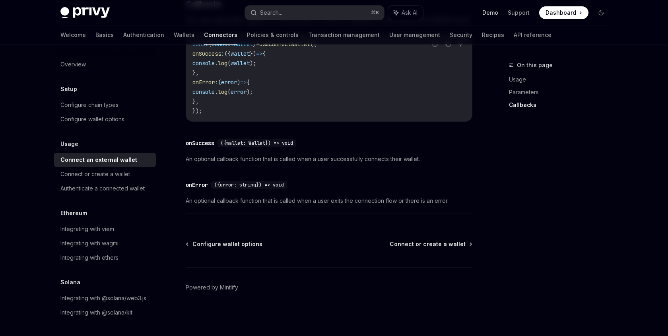 The image size is (668, 336). I want to click on a: Overview, so click(105, 64).